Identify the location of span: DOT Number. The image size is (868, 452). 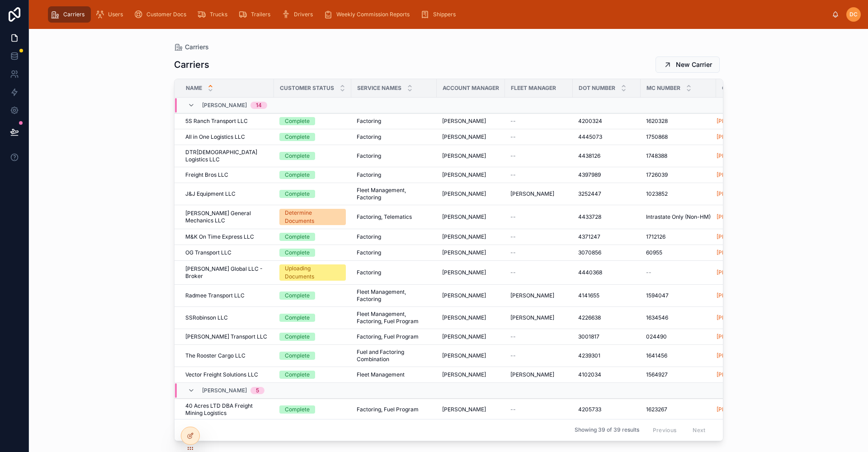
(597, 88).